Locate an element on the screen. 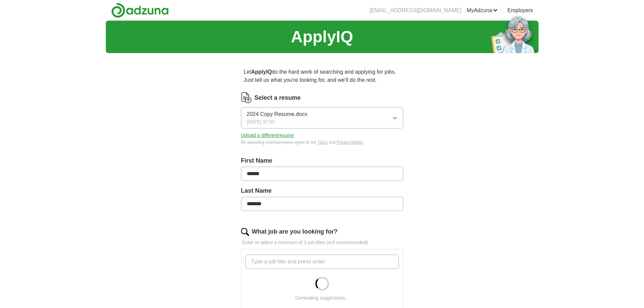  p: Let do the hard work of searching and applying for jobs. Just tell us what you're looking for, an... is located at coordinates (322, 76).